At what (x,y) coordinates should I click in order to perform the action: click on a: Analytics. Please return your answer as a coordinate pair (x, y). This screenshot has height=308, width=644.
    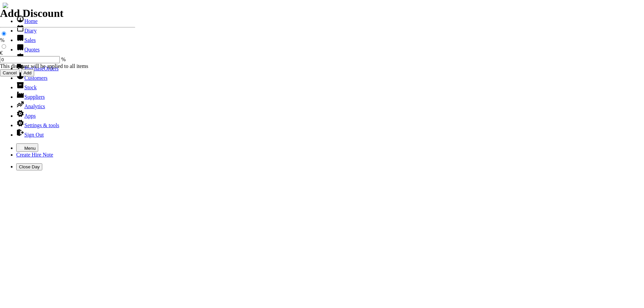
    Looking at the image, I should click on (31, 106).